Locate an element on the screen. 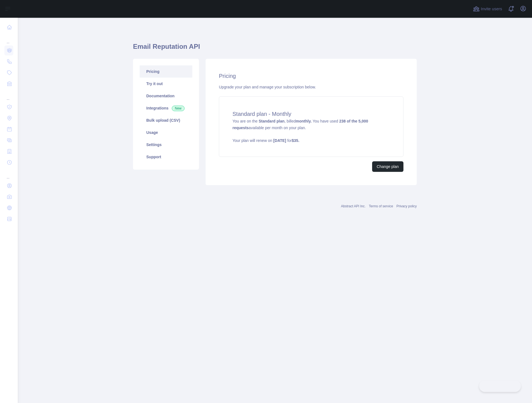  span: Invite users is located at coordinates (491, 9).